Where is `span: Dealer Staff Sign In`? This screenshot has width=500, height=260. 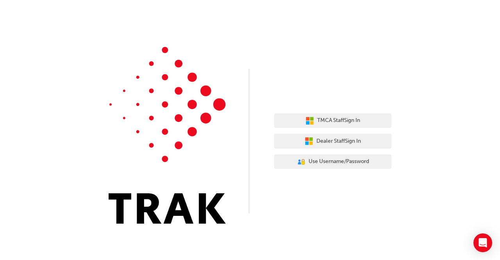
span: Dealer Staff Sign In is located at coordinates (339, 141).